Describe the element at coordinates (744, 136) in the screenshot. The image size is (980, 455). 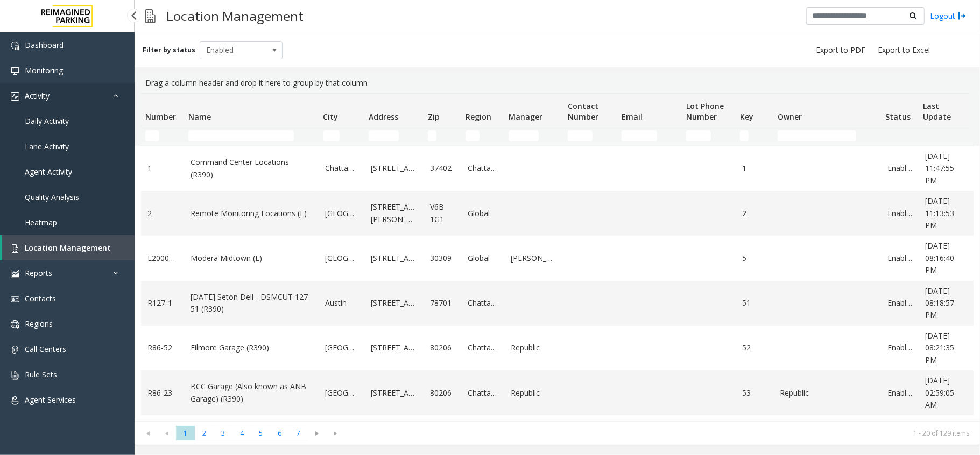
I see `input: Key Filter` at that location.